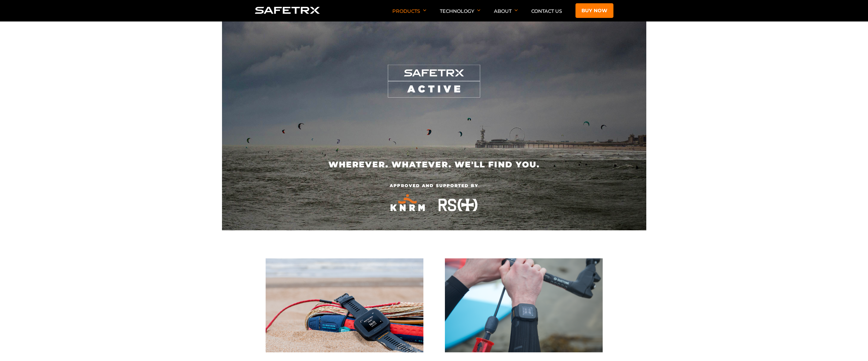  What do you see at coordinates (547, 11) in the screenshot?
I see `a: Contact Us` at bounding box center [547, 11].